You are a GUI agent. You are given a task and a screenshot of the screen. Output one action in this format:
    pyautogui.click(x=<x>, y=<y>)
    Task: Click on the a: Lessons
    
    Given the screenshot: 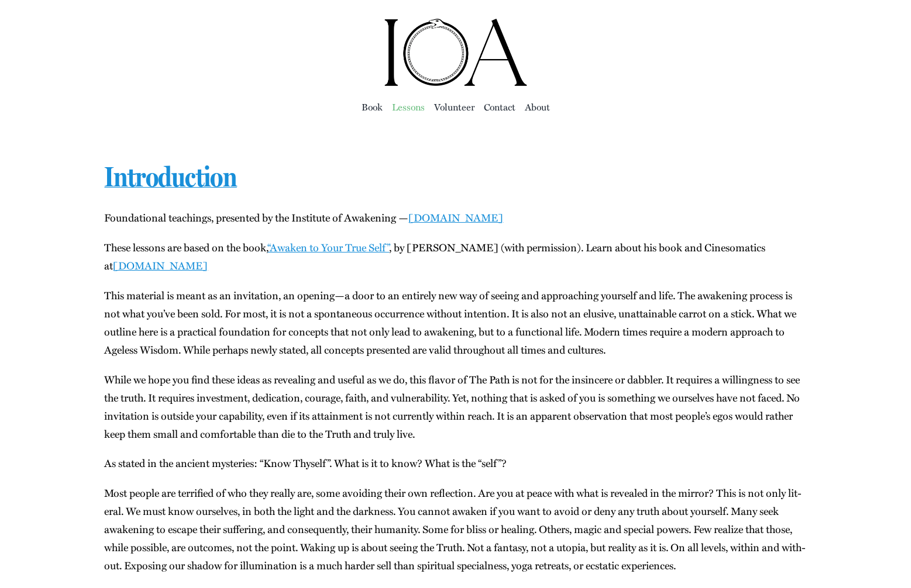 What is the action you would take?
    pyautogui.click(x=408, y=107)
    